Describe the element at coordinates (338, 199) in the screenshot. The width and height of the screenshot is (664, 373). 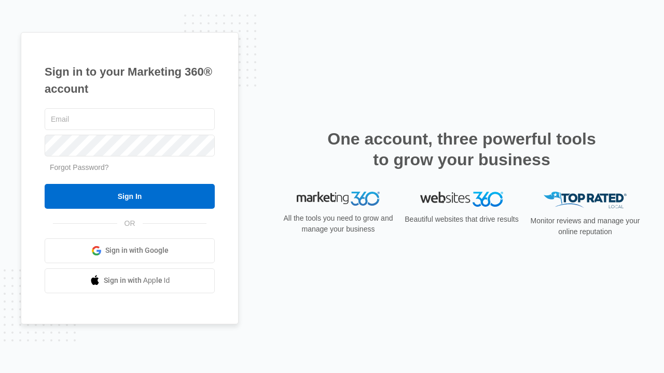
I see `img: Marketing 360` at that location.